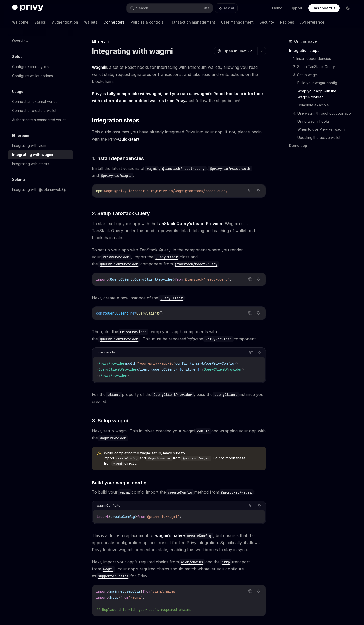  I want to click on span: createConfig, so click(123, 516).